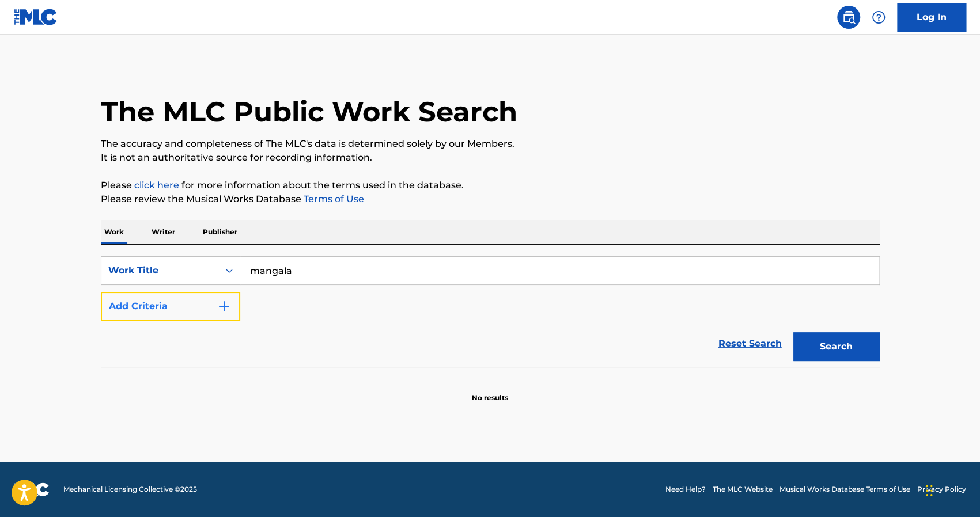 This screenshot has width=980, height=517. What do you see at coordinates (750, 344) in the screenshot?
I see `a: Reset Search` at bounding box center [750, 344].